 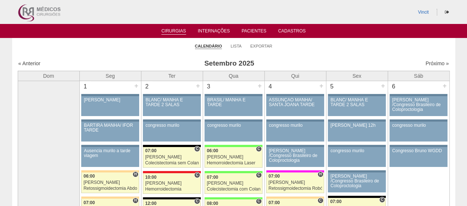 I want to click on a: BARTIRA MANHÃ/ IFOR TARDE, so click(x=110, y=132).